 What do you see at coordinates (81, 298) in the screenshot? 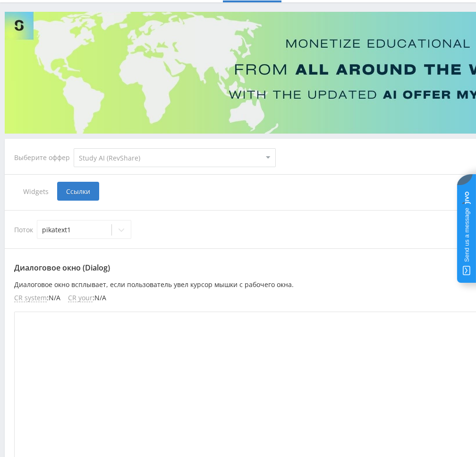
I see `span: CR your` at bounding box center [81, 298].